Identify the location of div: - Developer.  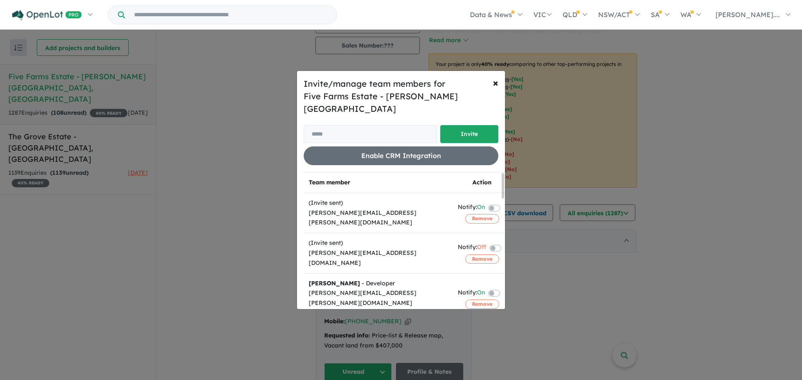
(378, 284).